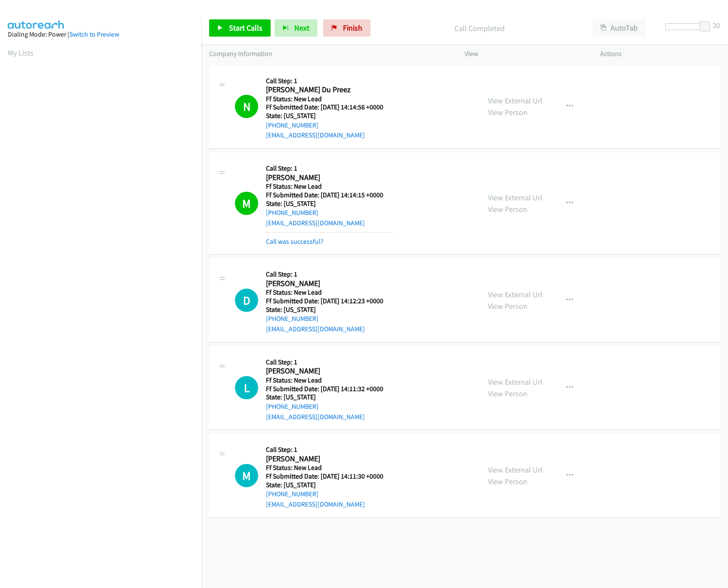 This screenshot has height=588, width=728. What do you see at coordinates (480, 28) in the screenshot?
I see `p: Call Completed` at bounding box center [480, 28].